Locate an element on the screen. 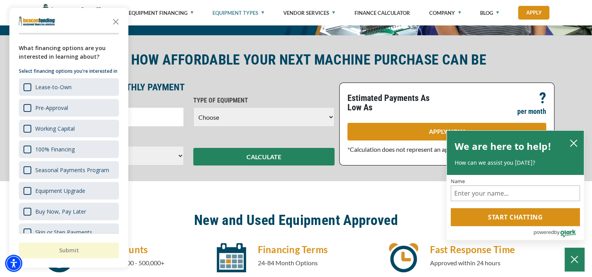  span: 24-84 Month Options is located at coordinates (288, 263).